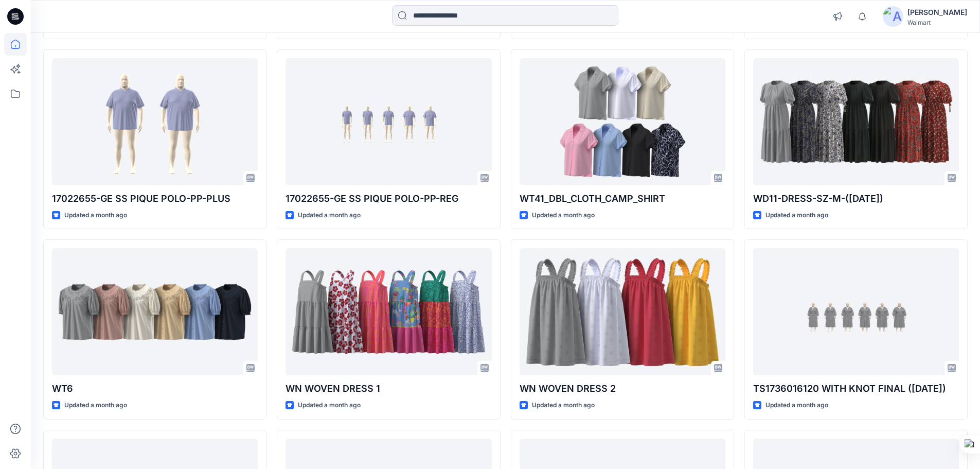  Describe the element at coordinates (155, 312) in the screenshot. I see `a: WT6` at that location.